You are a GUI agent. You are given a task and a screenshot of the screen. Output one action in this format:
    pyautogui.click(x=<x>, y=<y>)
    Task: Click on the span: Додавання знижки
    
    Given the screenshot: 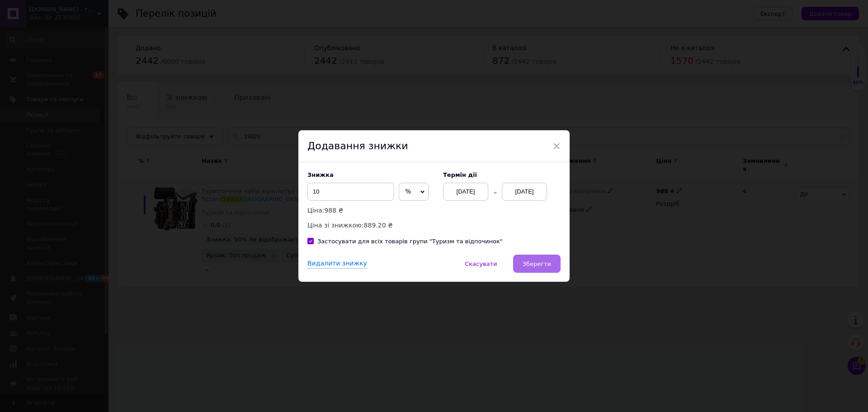 What is the action you would take?
    pyautogui.click(x=357, y=146)
    